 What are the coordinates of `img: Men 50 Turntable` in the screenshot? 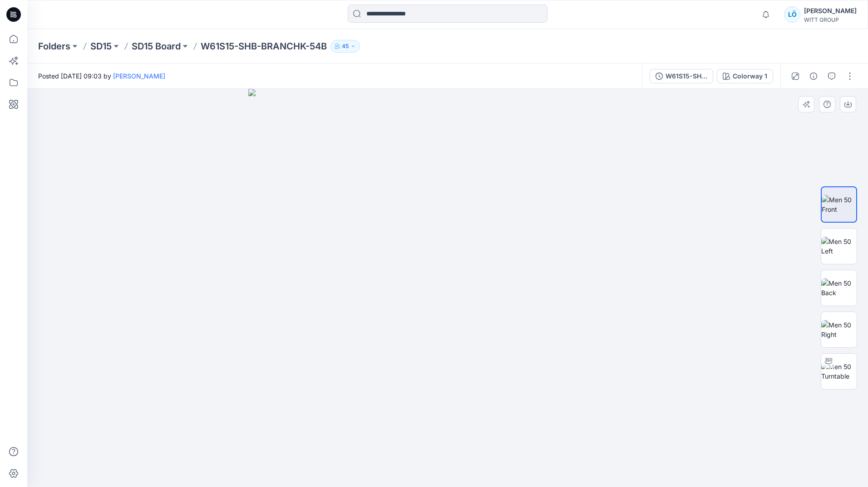 It's located at (839, 372).